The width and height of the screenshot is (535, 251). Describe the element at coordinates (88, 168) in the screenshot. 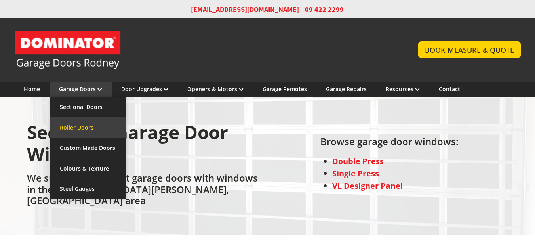

I see `a: Colours & Texture` at that location.